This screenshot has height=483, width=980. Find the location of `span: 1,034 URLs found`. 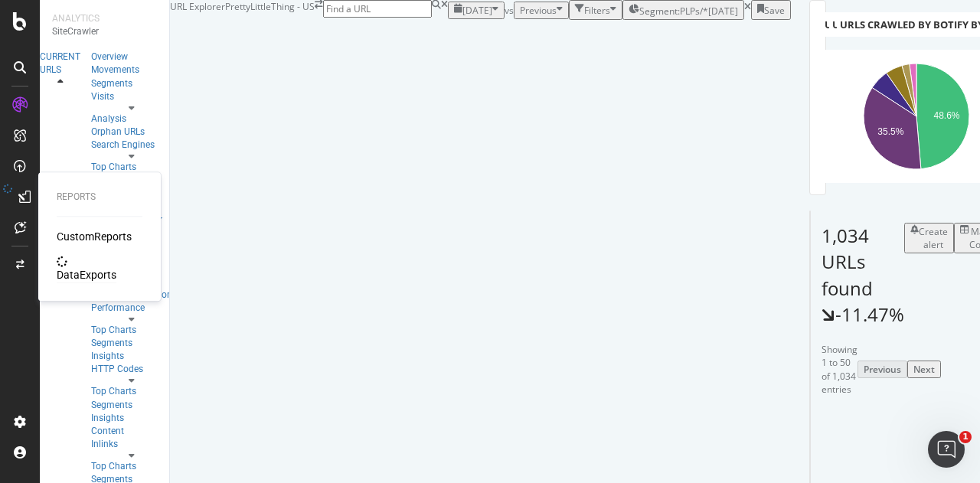

span: 1,034 URLs found is located at coordinates (847, 262).